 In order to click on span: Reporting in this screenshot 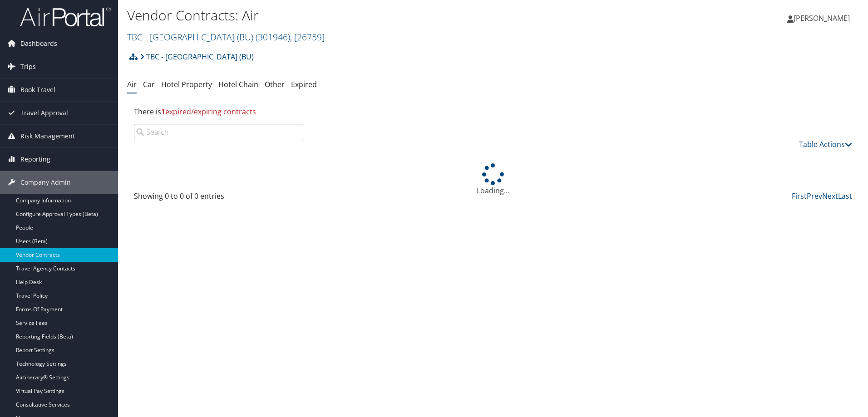, I will do `click(36, 159)`.